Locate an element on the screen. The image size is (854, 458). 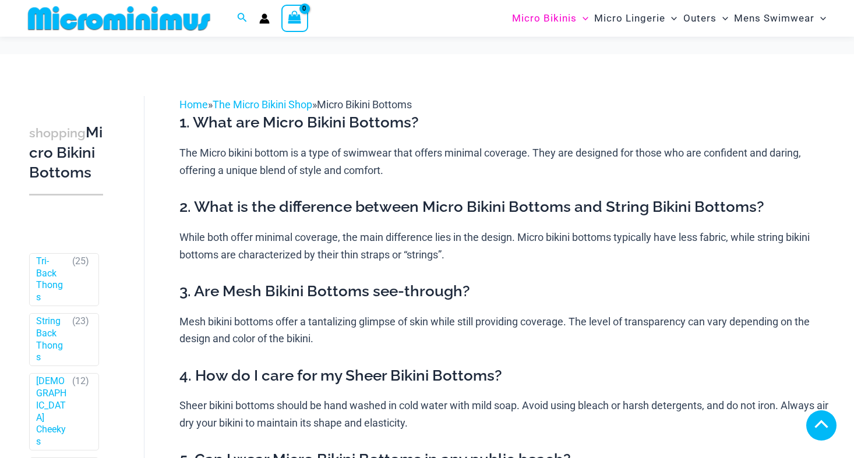
span: 25 is located at coordinates (80, 261).